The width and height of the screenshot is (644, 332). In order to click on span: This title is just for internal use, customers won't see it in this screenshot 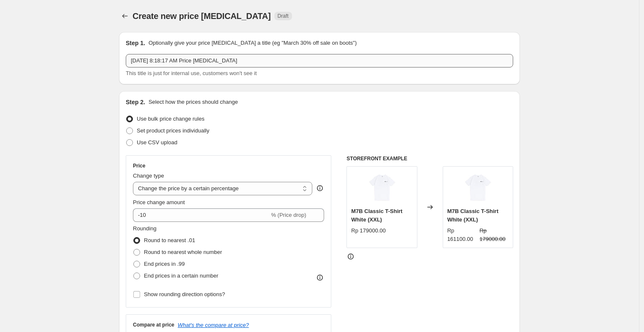, I will do `click(191, 73)`.